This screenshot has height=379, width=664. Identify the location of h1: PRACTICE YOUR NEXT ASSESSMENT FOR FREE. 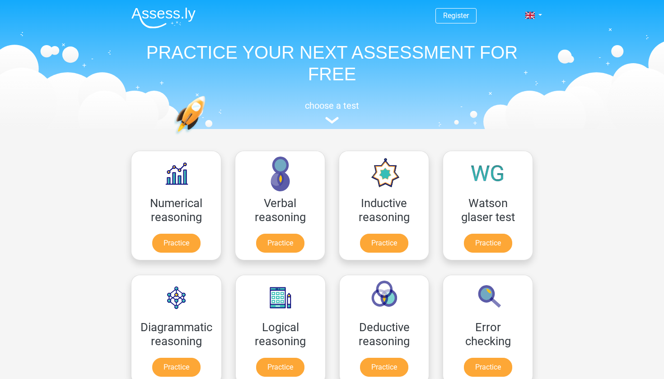
(332, 63).